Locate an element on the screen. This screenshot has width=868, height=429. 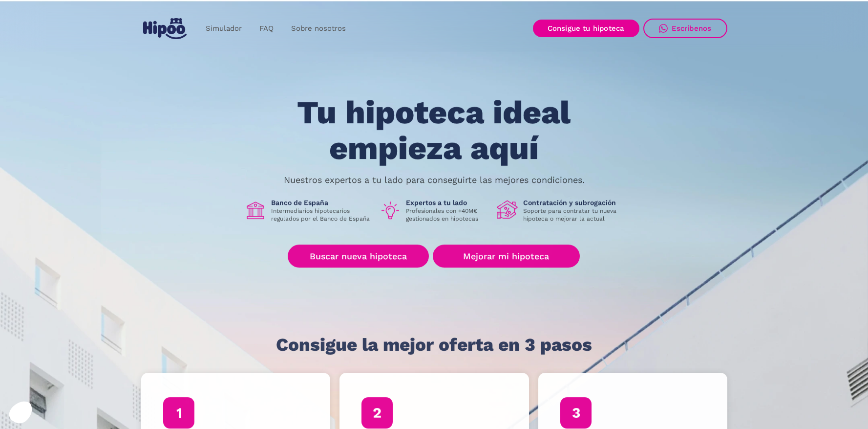
a: Buscar nueva hipoteca is located at coordinates (358, 256).